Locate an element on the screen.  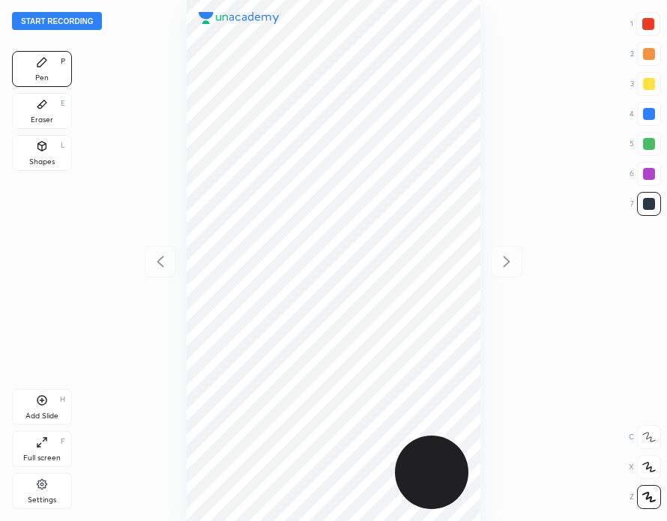
div: 1 is located at coordinates (645, 24).